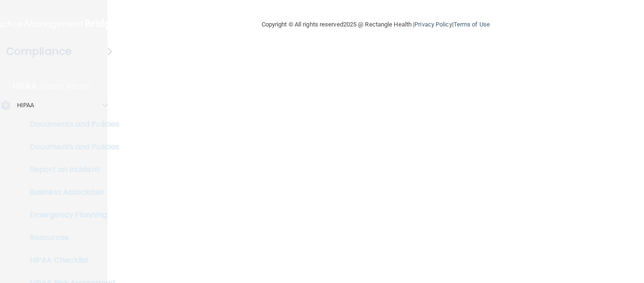 This screenshot has height=283, width=644. What do you see at coordinates (70, 261) in the screenshot?
I see `p: HIPAA Checklist` at bounding box center [70, 261].